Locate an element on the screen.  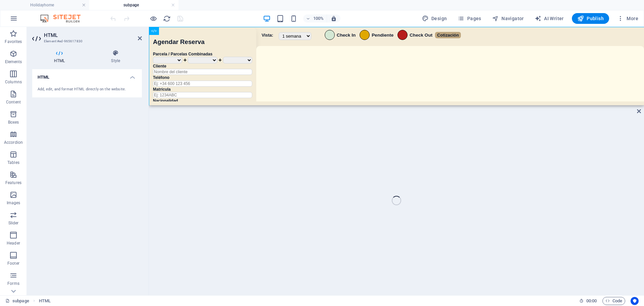
button: Pages is located at coordinates (469, 18).